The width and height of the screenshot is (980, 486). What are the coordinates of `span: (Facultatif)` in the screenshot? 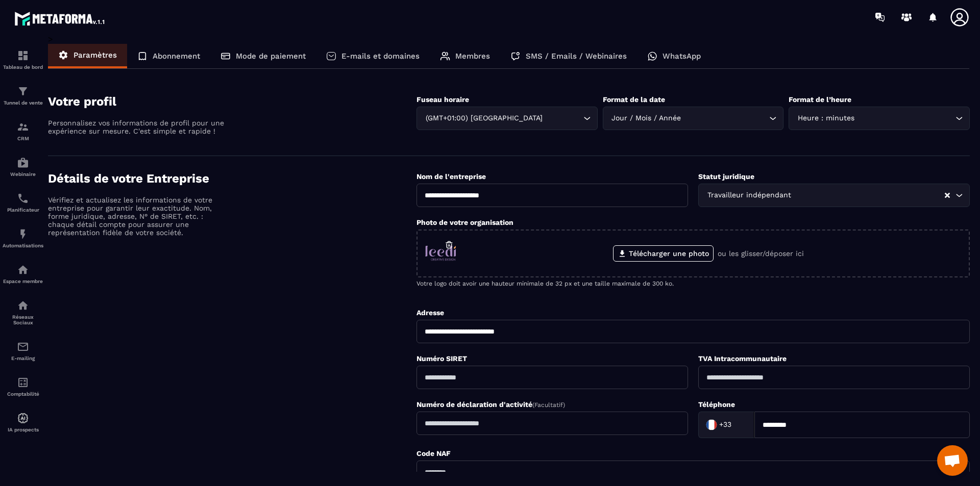 It's located at (549, 405).